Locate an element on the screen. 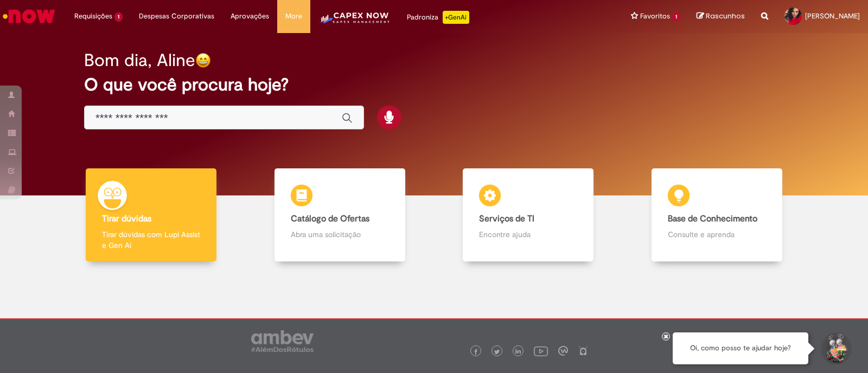 The width and height of the screenshot is (868, 373). button: Iniciar Conversa de Suporte is located at coordinates (835, 349).